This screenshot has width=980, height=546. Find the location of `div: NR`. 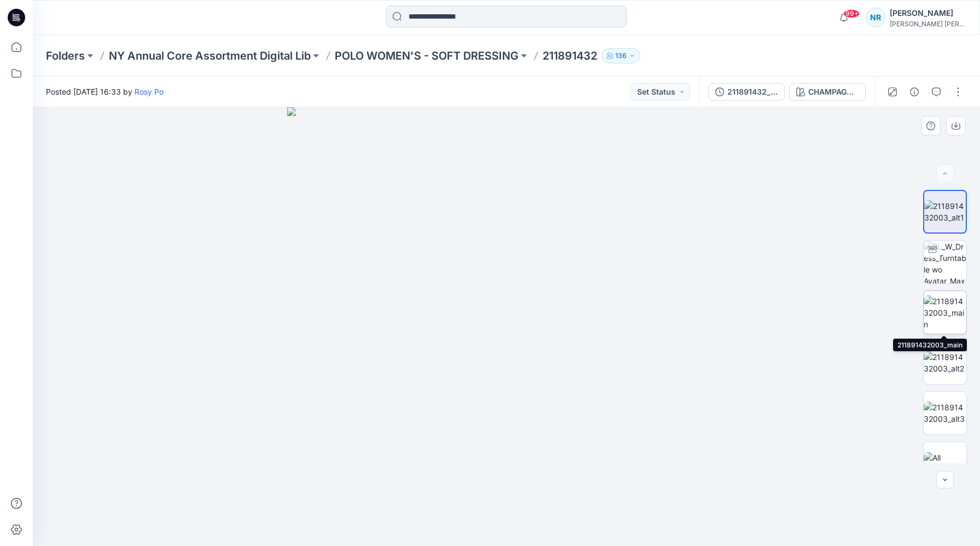

div: NR is located at coordinates (876, 18).